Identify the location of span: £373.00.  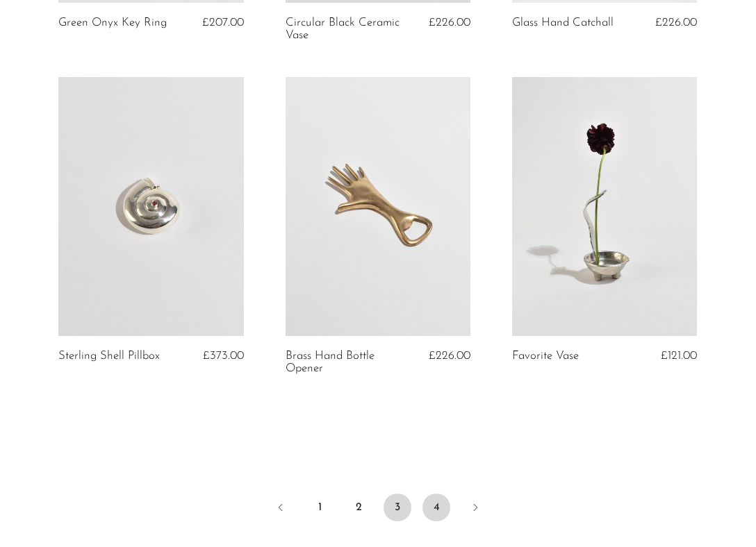
(223, 356).